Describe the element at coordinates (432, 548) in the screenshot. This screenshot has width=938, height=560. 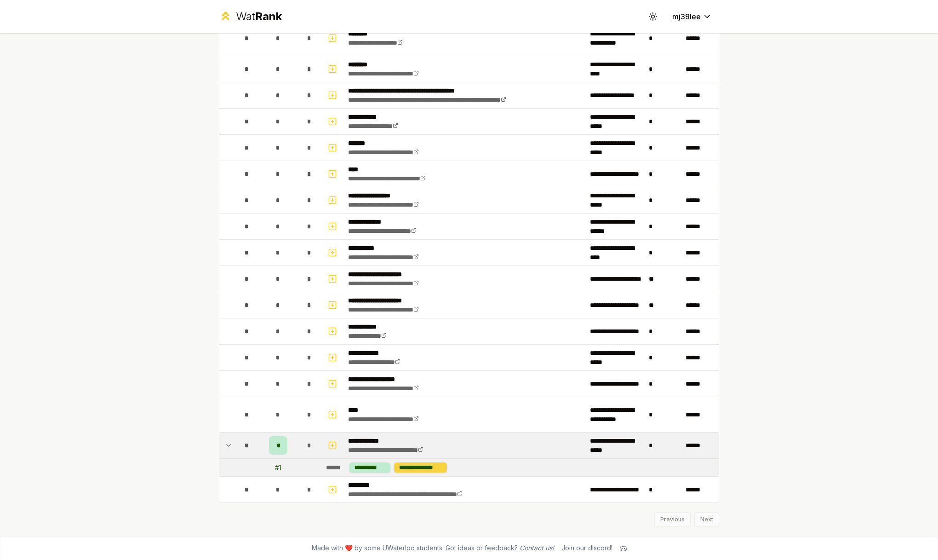
I see `span: Made with ❤️ by some UWaterloo students. Got ideas or feedback?` at that location.